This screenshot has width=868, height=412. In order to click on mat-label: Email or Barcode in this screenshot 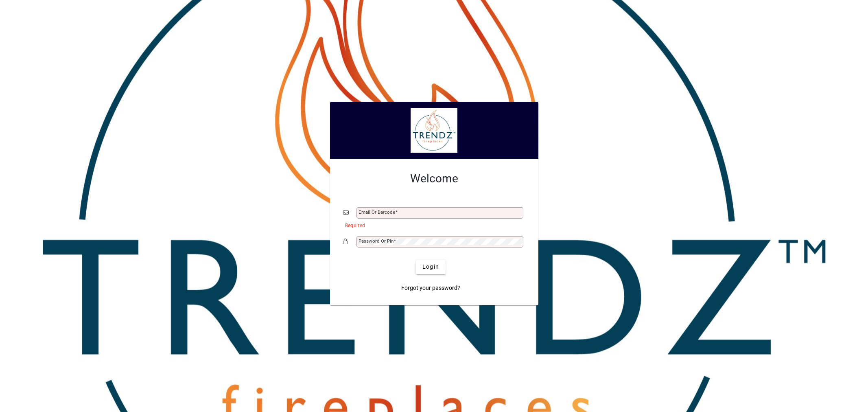, I will do `click(377, 212)`.